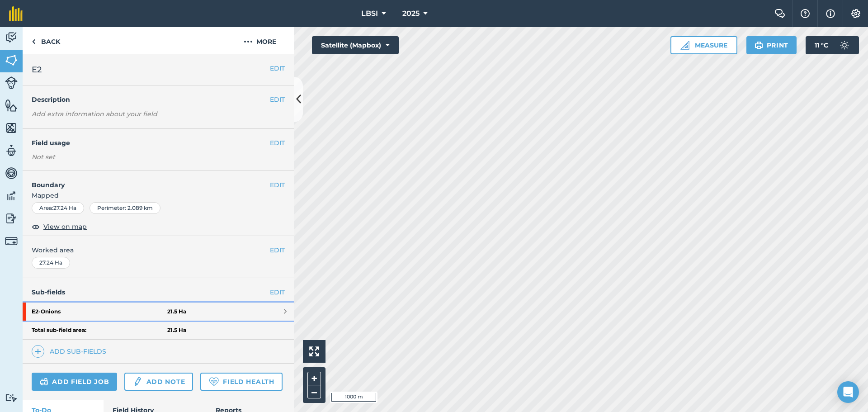 This screenshot has height=412, width=868. Describe the element at coordinates (822, 45) in the screenshot. I see `span: 11 ° C` at that location.